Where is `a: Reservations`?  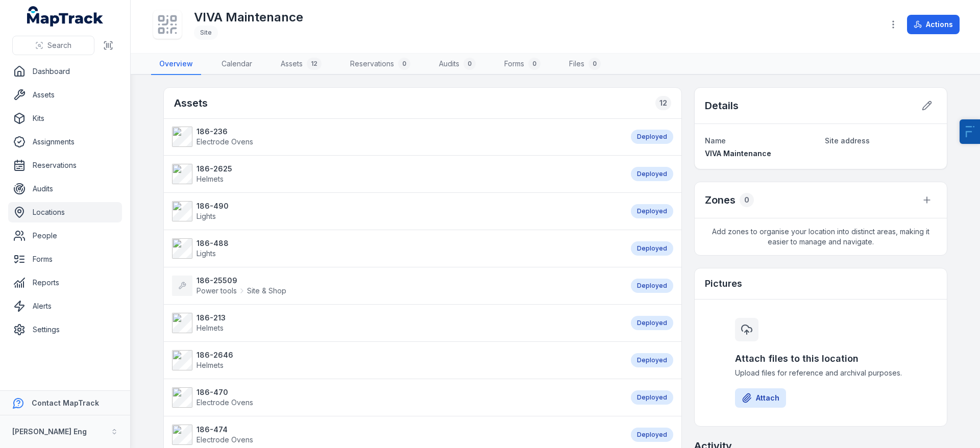 a: Reservations is located at coordinates (65, 165).